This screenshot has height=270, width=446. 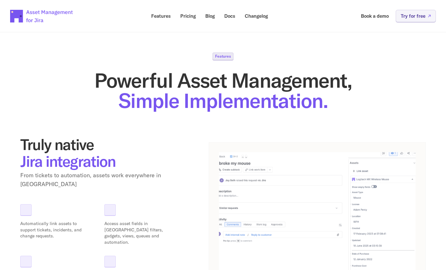 What do you see at coordinates (416, 16) in the screenshot?
I see `a: Try for free` at bounding box center [416, 16].